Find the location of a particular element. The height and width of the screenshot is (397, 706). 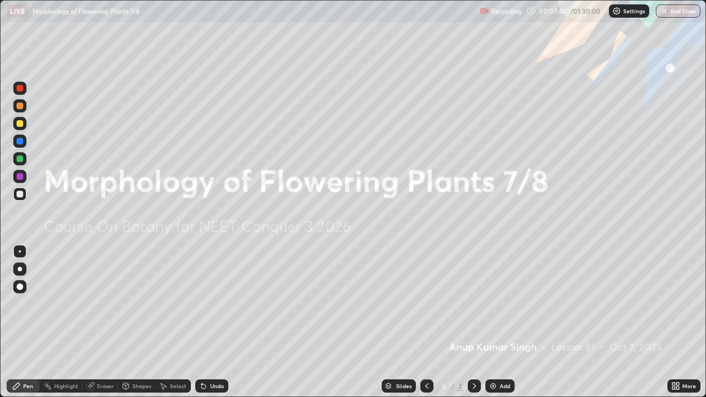

p: Recording is located at coordinates (507, 11).